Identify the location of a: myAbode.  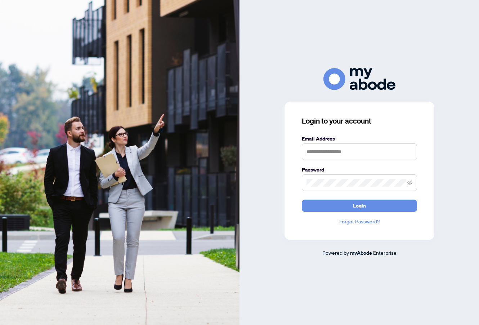
(361, 253).